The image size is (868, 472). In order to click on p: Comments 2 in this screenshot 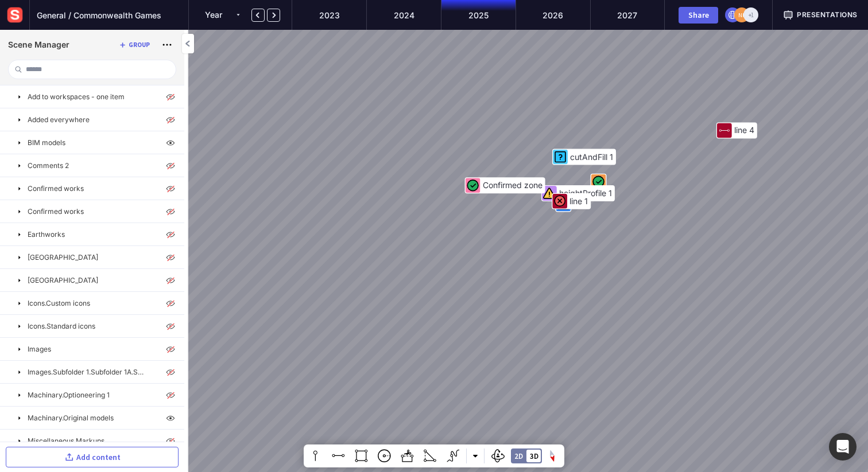, I will do `click(48, 166)`.